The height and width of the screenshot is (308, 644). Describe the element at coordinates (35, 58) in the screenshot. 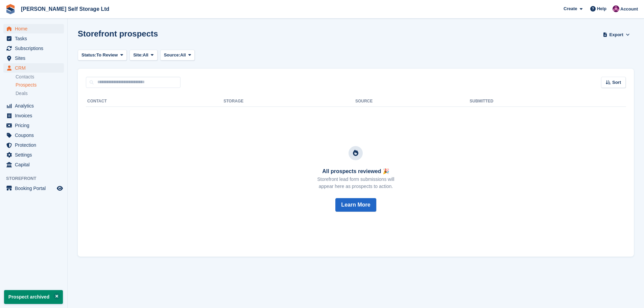

I see `span: Sites` at that location.